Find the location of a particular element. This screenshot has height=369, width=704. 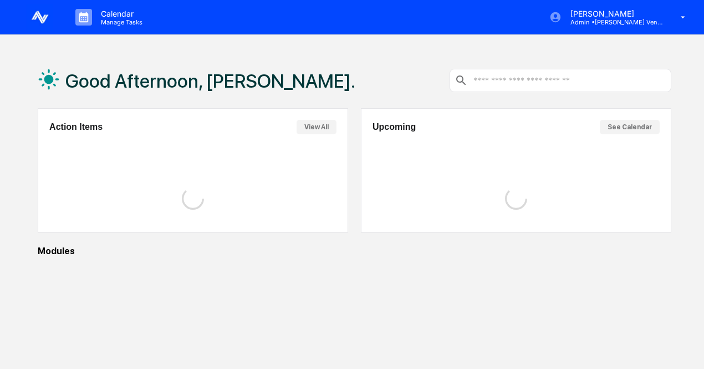

h2: Upcoming is located at coordinates (394, 127).